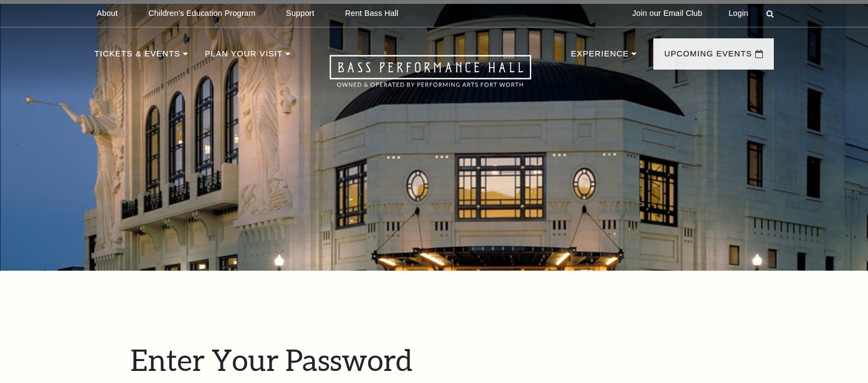  What do you see at coordinates (271, 359) in the screenshot?
I see `span: Enter Your Password` at bounding box center [271, 359].